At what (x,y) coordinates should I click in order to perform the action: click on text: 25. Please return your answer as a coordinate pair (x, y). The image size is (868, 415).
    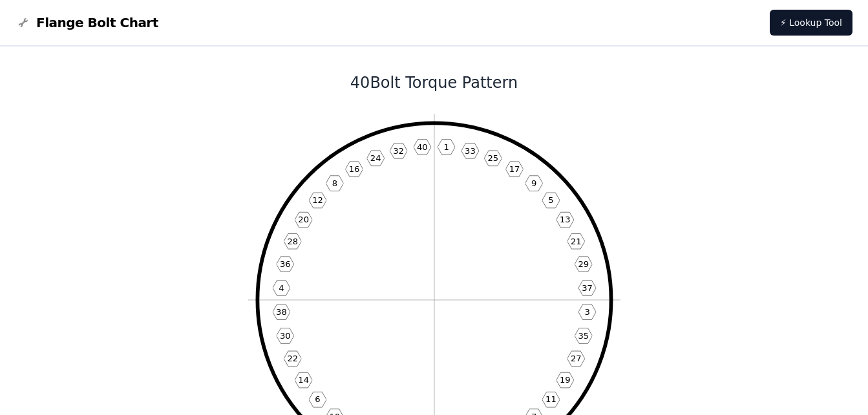
    Looking at the image, I should click on (492, 158).